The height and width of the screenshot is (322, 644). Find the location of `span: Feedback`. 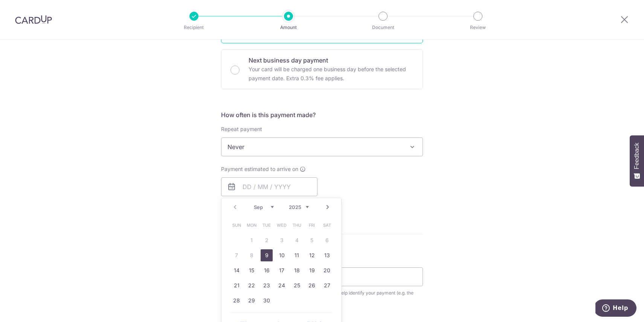

span: Feedback is located at coordinates (637, 156).